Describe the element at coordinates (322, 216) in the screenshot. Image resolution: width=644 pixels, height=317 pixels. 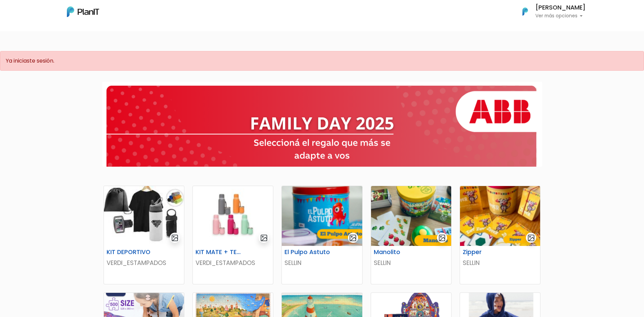
I see `img: thumb_Captura_de_pantalla_2025-07-29_101456.png` at that location.